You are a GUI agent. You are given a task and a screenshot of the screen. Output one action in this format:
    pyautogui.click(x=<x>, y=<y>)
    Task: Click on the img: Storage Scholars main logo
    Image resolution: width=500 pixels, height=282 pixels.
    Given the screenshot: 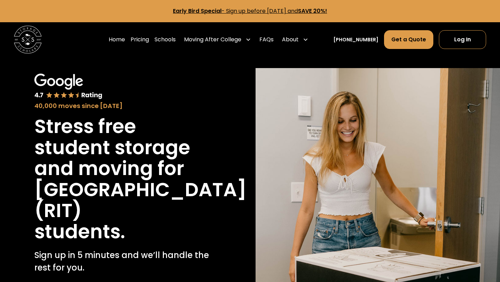 What is the action you would take?
    pyautogui.click(x=28, y=40)
    